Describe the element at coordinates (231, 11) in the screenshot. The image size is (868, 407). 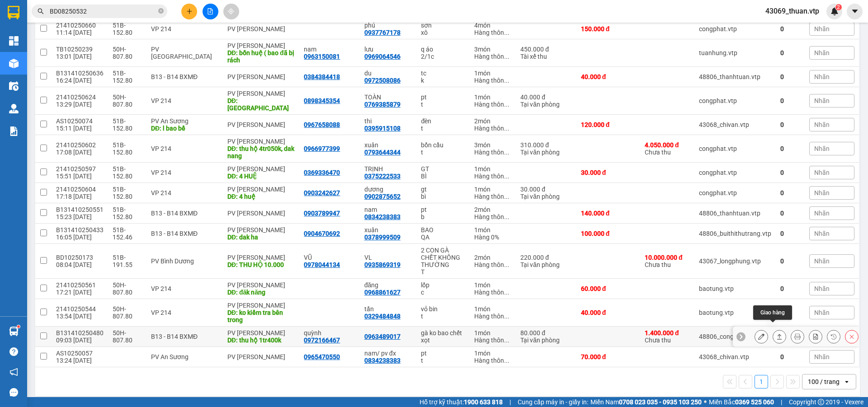
I see `button: aim` at that location.